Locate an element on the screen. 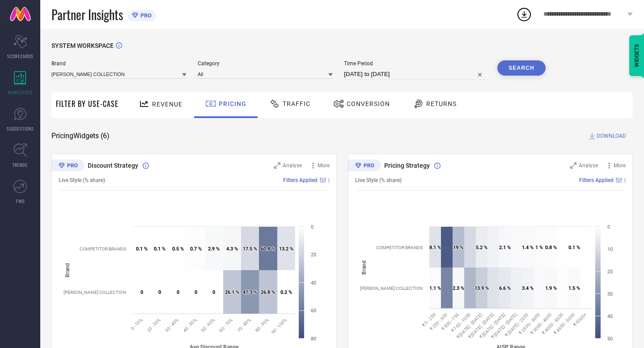 The width and height of the screenshot is (644, 348). span: Time Period is located at coordinates (415, 63).